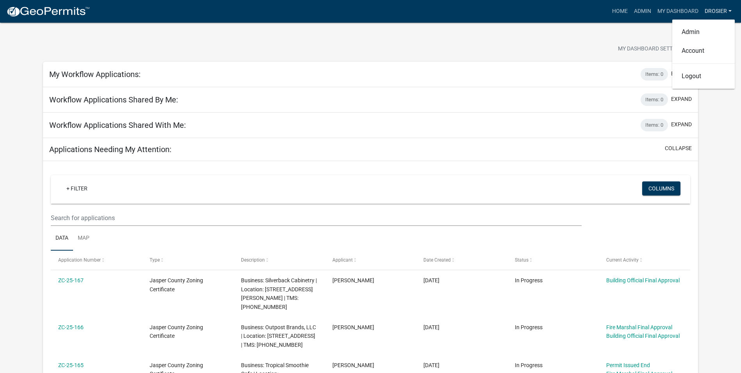  I want to click on span: Business: Outpost Brands, LLC | Location: 4427 GRAYS HWY | TMS: 048-00-01-028, so click(279, 336).